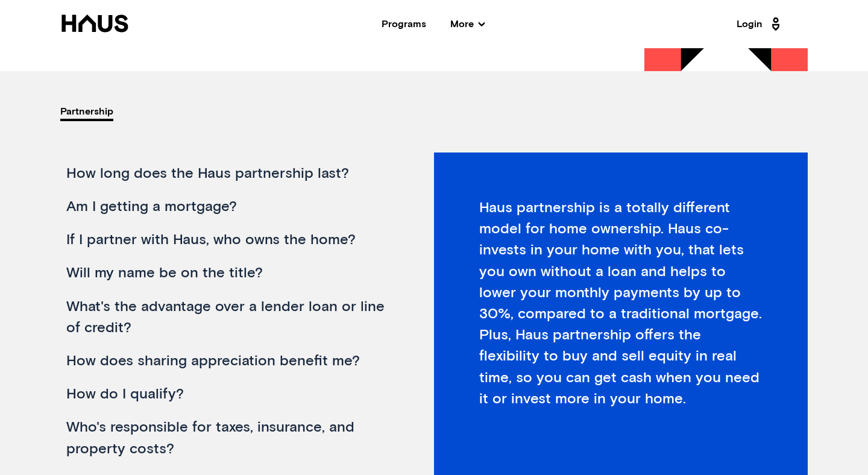 The image size is (868, 475). I want to click on a: Programs, so click(404, 24).